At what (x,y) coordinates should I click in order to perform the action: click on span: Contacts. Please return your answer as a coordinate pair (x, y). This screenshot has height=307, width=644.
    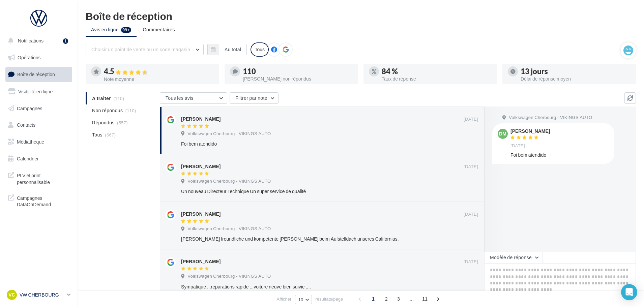
    Looking at the image, I should click on (26, 125).